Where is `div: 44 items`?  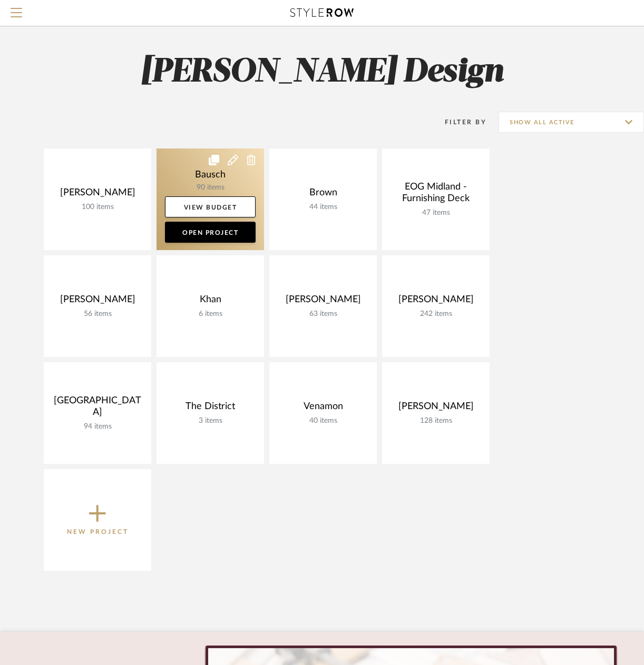 div: 44 items is located at coordinates (323, 207).